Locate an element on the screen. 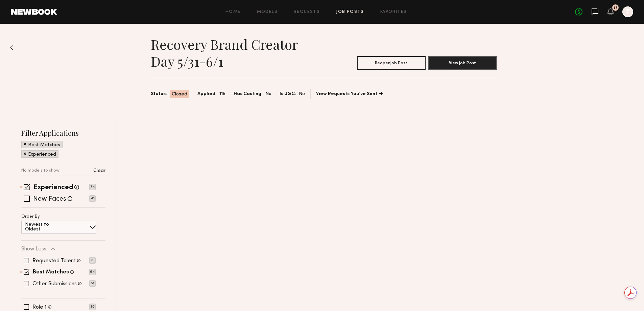 This screenshot has width=644, height=311. p: 64 is located at coordinates (93, 272).